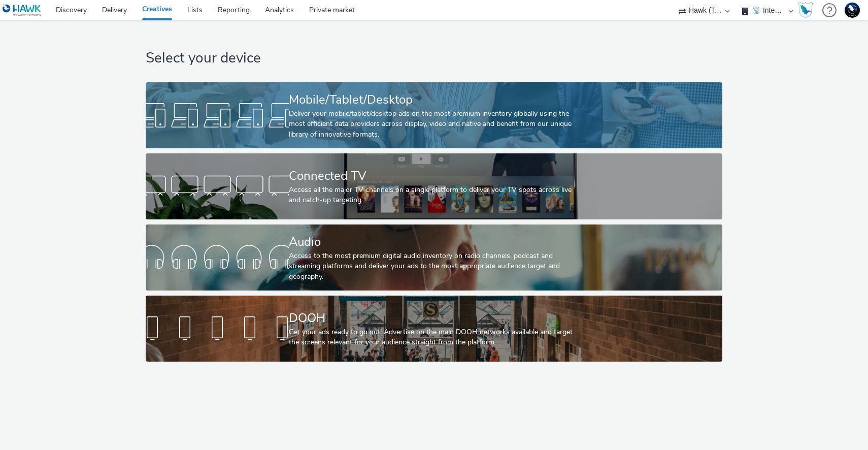 The width and height of the screenshot is (868, 450). I want to click on img: Hawk Academy, so click(806, 10).